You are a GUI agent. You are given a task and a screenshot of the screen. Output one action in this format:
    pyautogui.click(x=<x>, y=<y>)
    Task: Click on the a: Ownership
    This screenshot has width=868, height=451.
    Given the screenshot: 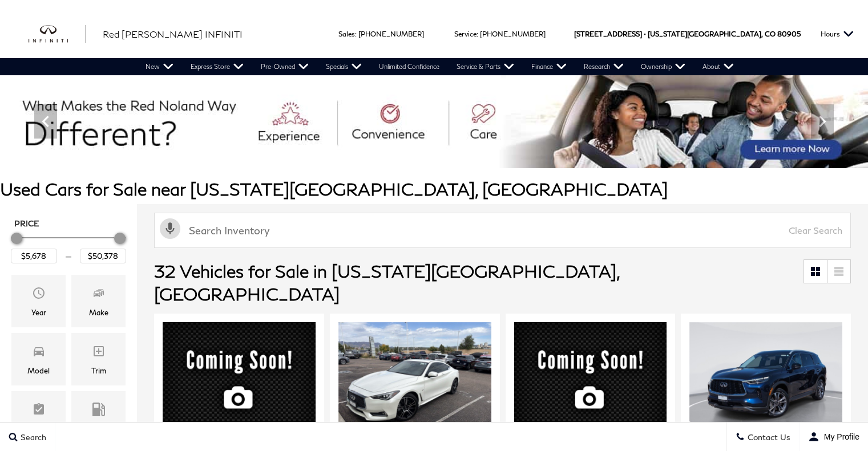 What is the action you would take?
    pyautogui.click(x=663, y=67)
    